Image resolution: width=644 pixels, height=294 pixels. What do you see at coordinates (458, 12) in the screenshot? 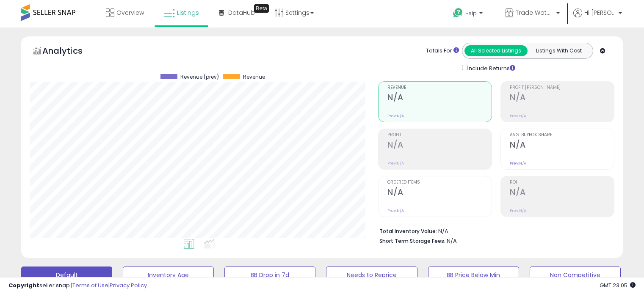
I see `i: Get Help` at bounding box center [458, 12].